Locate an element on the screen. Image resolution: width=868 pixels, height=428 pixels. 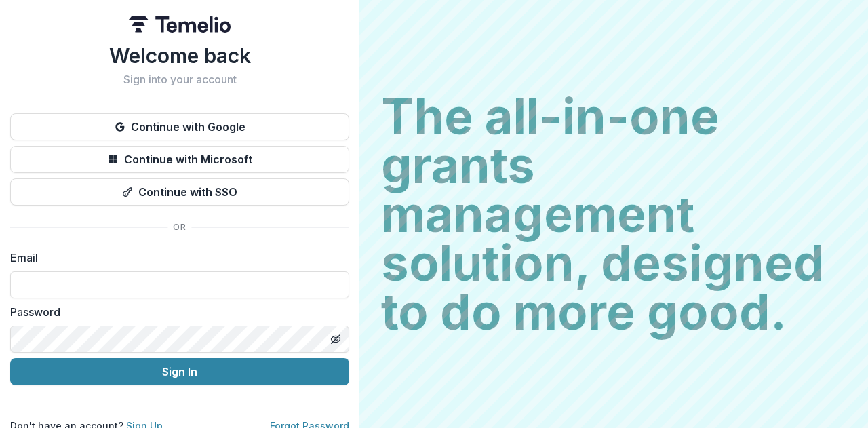
h1: Welcome back is located at coordinates (180, 56).